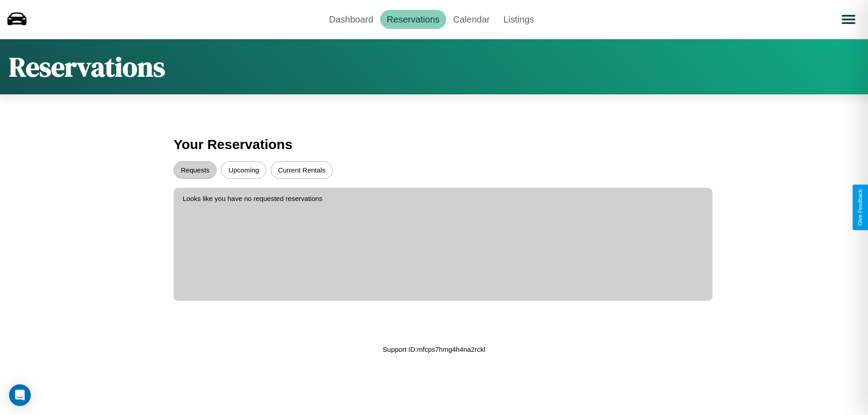  Describe the element at coordinates (413, 19) in the screenshot. I see `a: Reservations` at that location.